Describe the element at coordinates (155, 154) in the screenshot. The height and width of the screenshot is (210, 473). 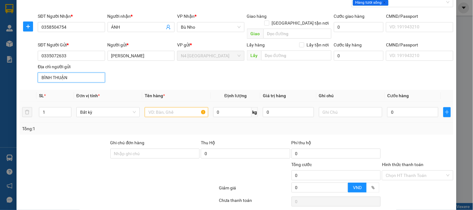
I see `input: Ghi chú đơn hàng` at that location.